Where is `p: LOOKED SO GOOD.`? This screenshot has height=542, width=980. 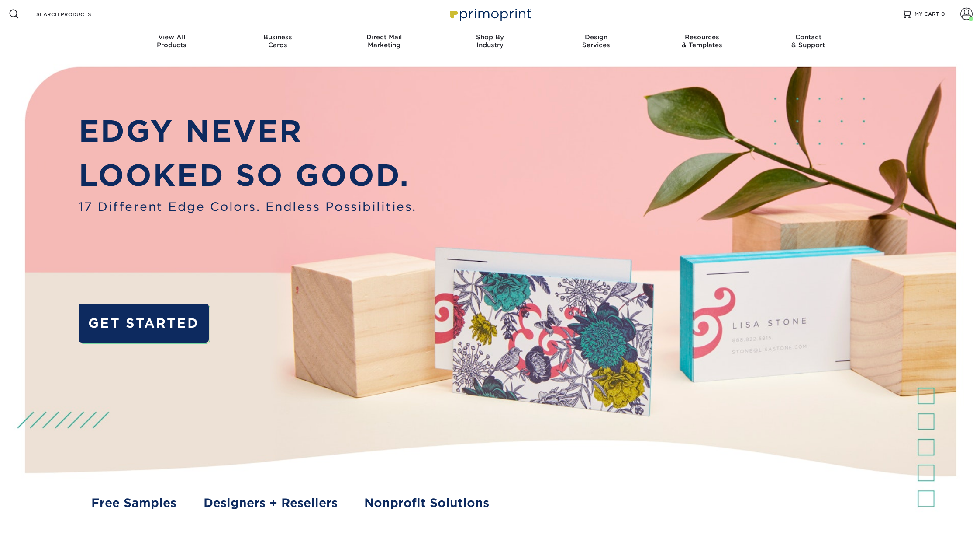
p: LOOKED SO GOOD. is located at coordinates (248, 176).